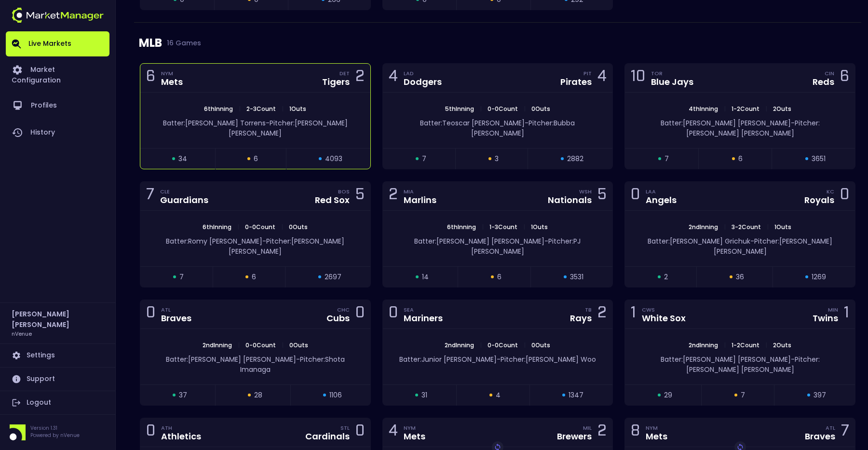 The image size is (868, 450). What do you see at coordinates (58, 106) in the screenshot?
I see `a: Profiles` at bounding box center [58, 106].